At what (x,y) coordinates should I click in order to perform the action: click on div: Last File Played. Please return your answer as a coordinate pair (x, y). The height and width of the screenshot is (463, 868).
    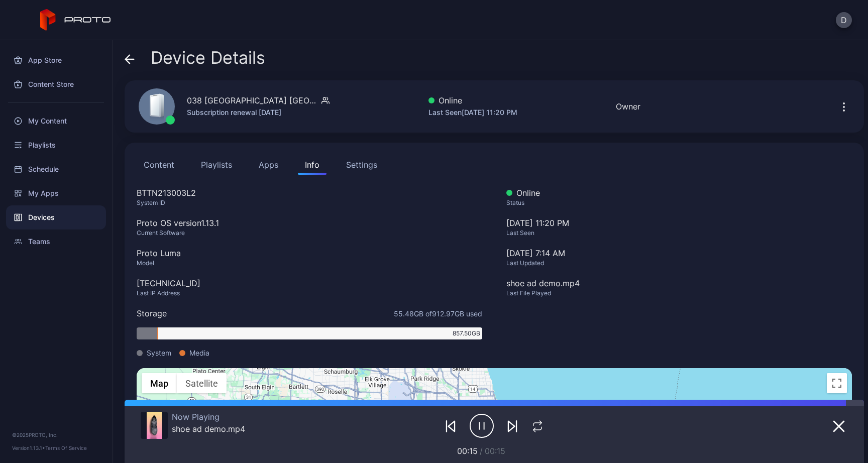
    Looking at the image, I should click on (680, 293).